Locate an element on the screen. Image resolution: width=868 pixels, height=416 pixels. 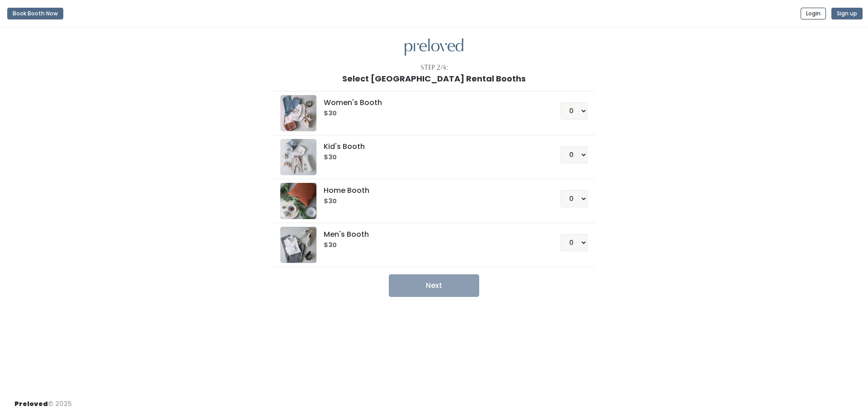
a: Book Booth Now is located at coordinates (35, 13).